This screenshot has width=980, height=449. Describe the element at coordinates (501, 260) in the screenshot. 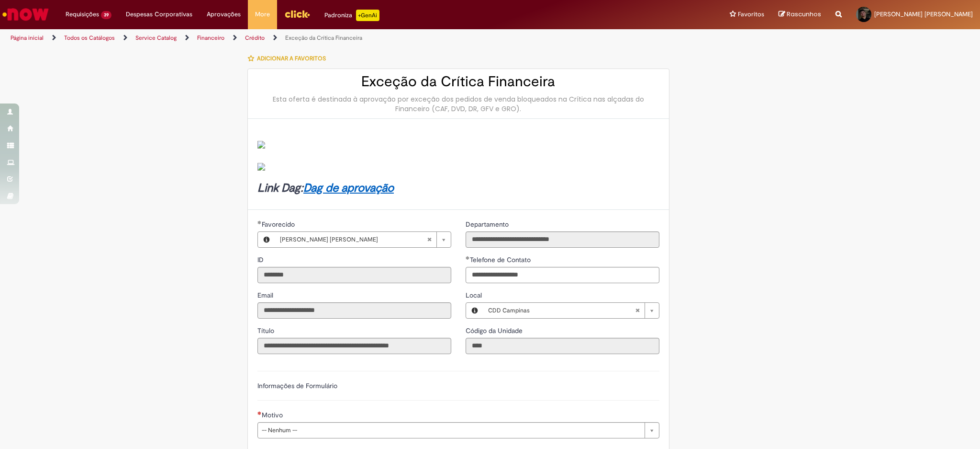

I see `span: Telefone de Contato` at that location.